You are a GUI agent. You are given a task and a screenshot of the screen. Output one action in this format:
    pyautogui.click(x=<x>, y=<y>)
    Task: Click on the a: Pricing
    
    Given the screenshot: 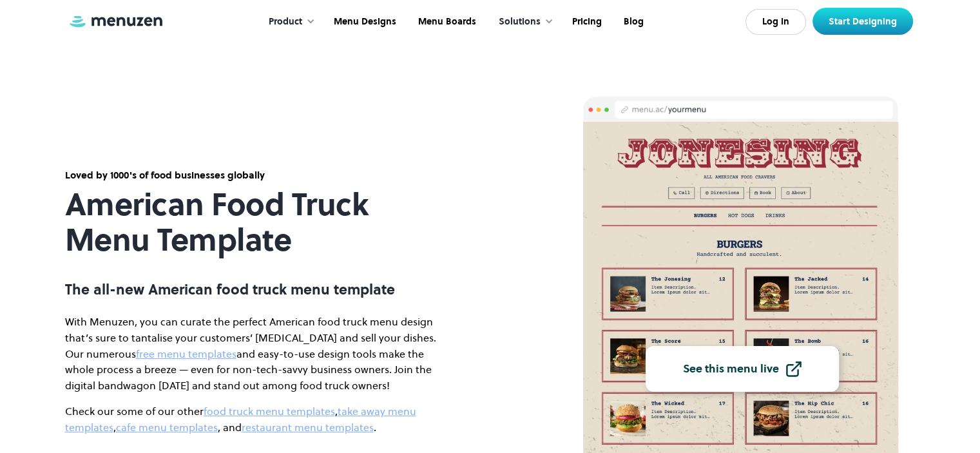 What is the action you would take?
    pyautogui.click(x=586, y=22)
    